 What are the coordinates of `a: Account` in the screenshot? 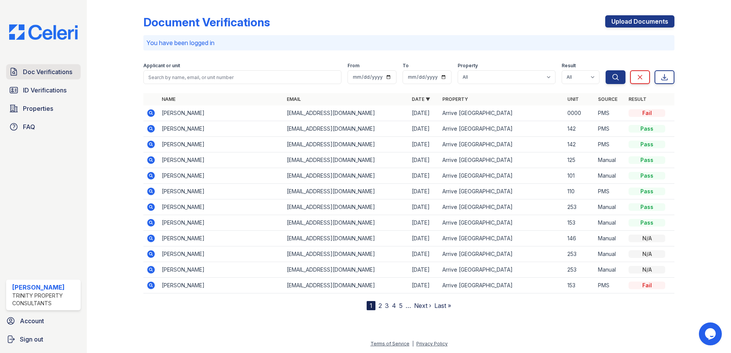 It's located at (43, 321).